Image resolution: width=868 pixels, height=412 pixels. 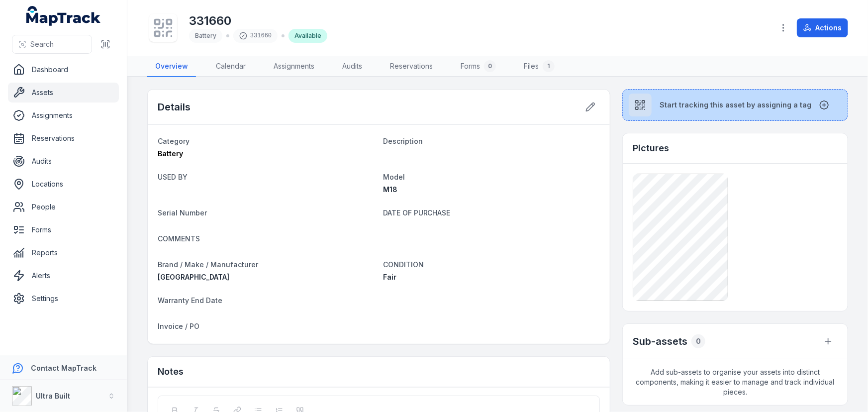 What do you see at coordinates (63, 184) in the screenshot?
I see `a: Locations` at bounding box center [63, 184].